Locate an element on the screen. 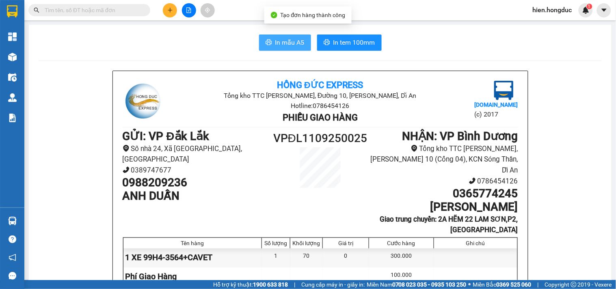 This screenshot has height=289, width=616. div: Số lượng is located at coordinates (276, 243).